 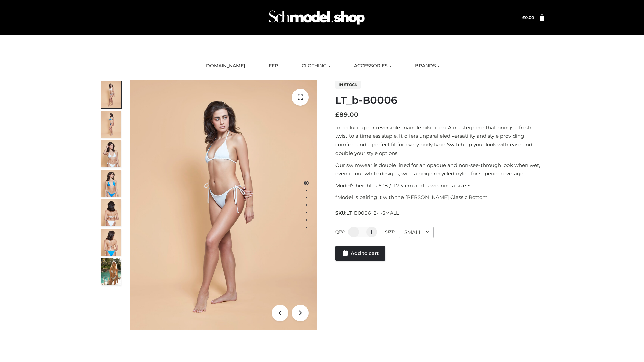 What do you see at coordinates (427, 66) in the screenshot?
I see `a: BRANDS` at bounding box center [427, 66].